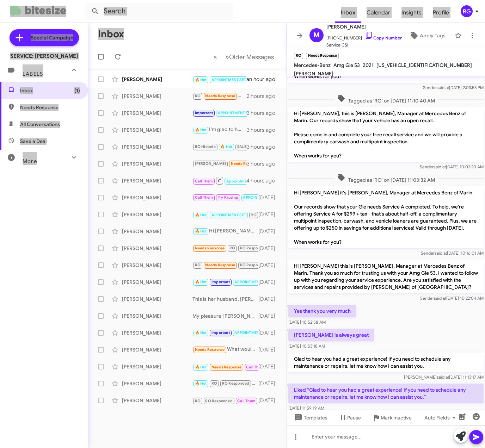  I want to click on span: 2021, so click(368, 65).